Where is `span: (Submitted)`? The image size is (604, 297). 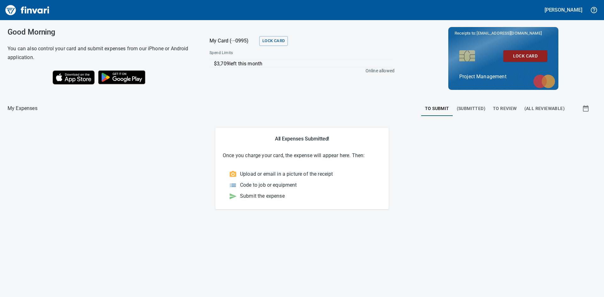
span: (Submitted) is located at coordinates (471, 108).